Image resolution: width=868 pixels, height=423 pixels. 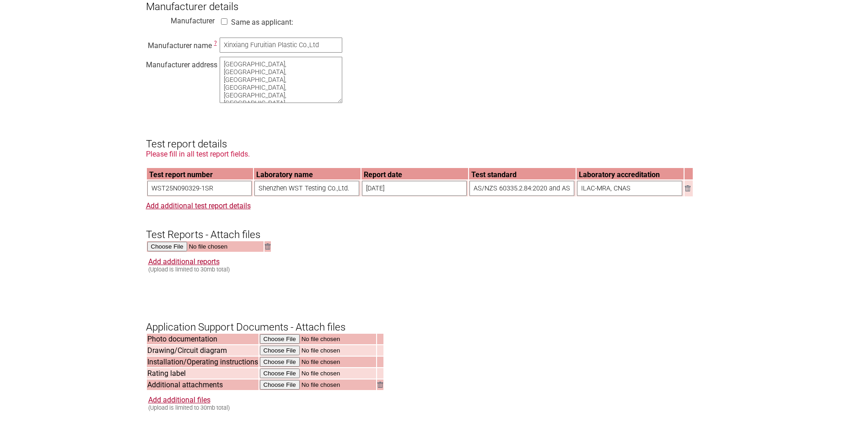 I want to click on td: Drawing/Circuit diagram, so click(x=202, y=350).